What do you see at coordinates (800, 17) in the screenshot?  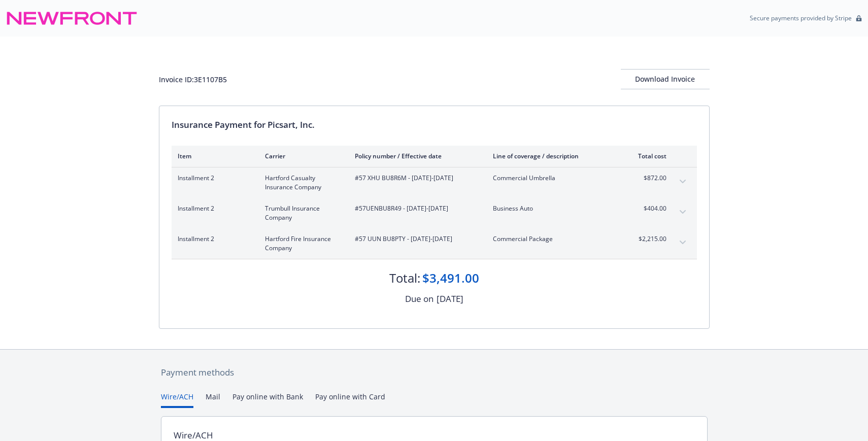 I see `p: Secure payments provided by Stripe` at bounding box center [800, 17].